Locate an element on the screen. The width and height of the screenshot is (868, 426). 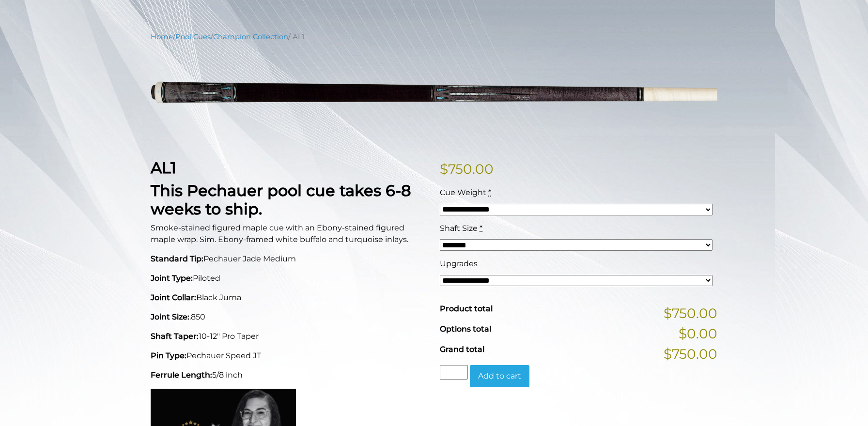
p: Pechauer Speed JT is located at coordinates (289, 356).